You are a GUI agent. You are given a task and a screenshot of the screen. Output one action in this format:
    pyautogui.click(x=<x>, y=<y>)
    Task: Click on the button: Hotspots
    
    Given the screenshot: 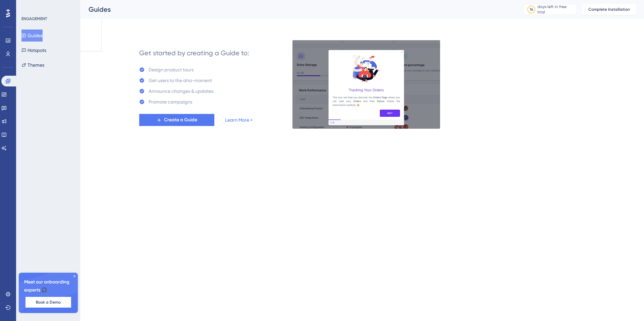 What is the action you would take?
    pyautogui.click(x=34, y=50)
    